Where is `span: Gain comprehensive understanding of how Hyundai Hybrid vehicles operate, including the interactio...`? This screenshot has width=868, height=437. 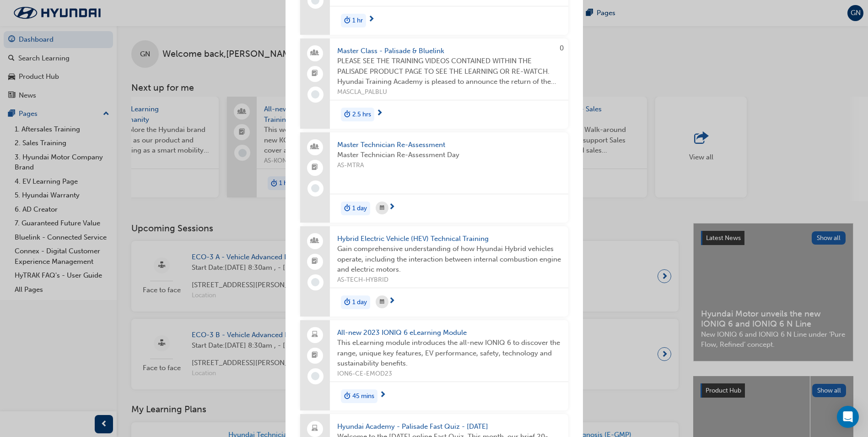
span: Gain comprehensive understanding of how Hyundai Hybrid vehicles operate, including the interactio... is located at coordinates (449, 259).